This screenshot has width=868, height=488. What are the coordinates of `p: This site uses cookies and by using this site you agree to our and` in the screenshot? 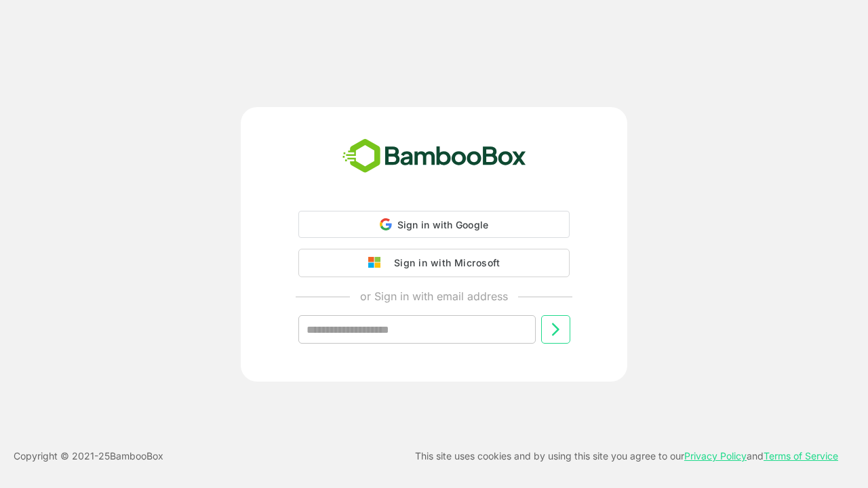 It's located at (626, 456).